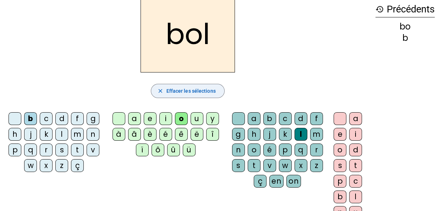 The height and width of the screenshot is (211, 446). What do you see at coordinates (134, 134) in the screenshot?
I see `div: â` at bounding box center [134, 134].